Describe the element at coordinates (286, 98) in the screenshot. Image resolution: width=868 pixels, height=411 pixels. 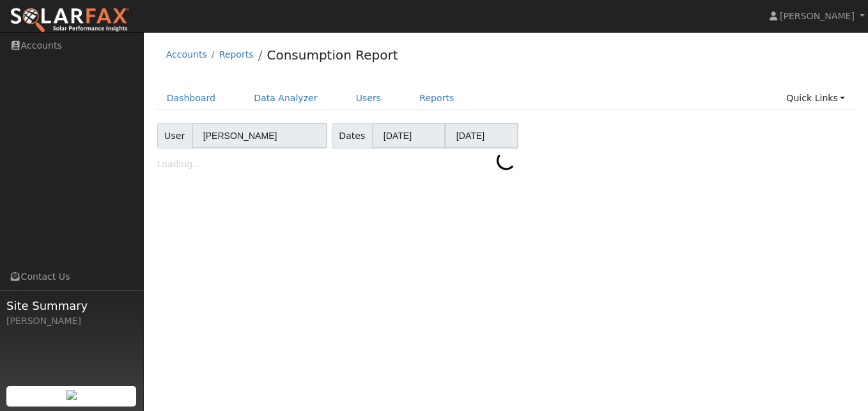
I see `a: Data Analyzer` at that location.